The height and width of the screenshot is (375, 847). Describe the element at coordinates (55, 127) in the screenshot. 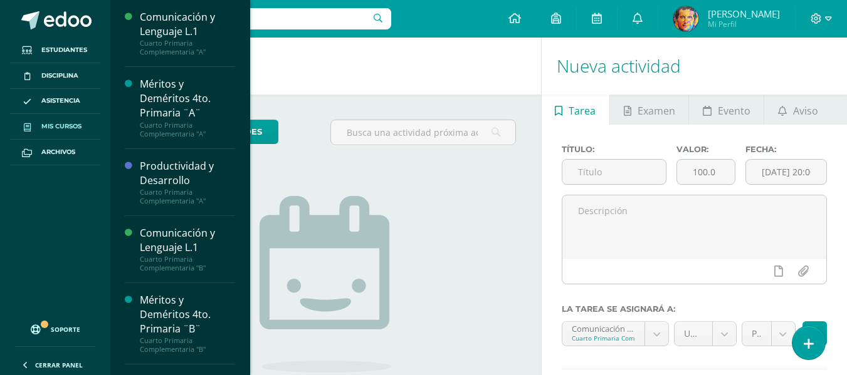

I see `a: Mis cursos` at that location.